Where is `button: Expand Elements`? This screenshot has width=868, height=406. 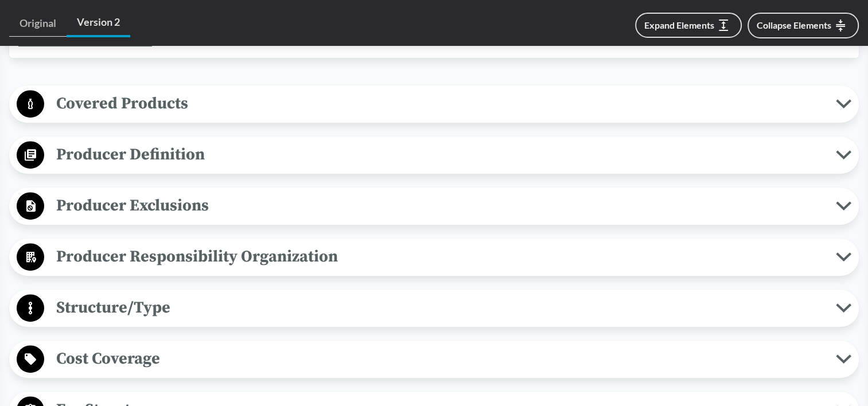 button: Expand Elements is located at coordinates (688, 25).